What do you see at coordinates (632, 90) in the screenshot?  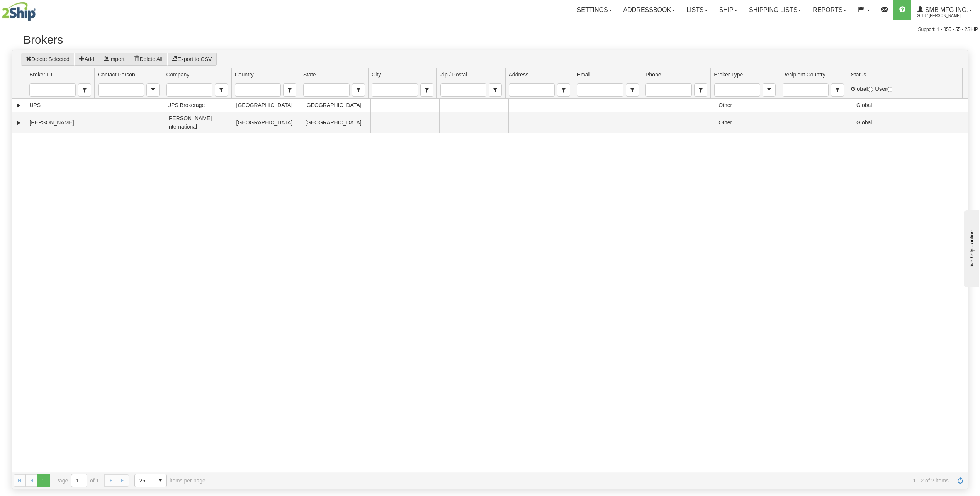 I see `span: Email` at bounding box center [632, 90].